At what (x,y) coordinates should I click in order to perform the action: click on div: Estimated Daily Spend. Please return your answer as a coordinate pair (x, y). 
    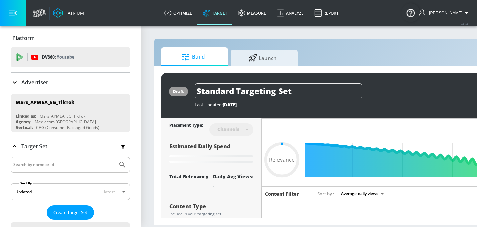
    Looking at the image, I should click on (211, 154).